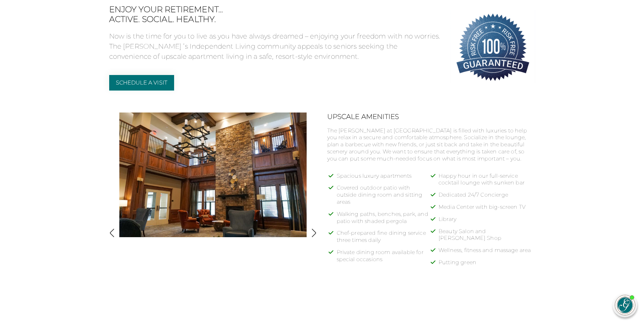 Image resolution: width=644 pixels, height=324 pixels. Describe the element at coordinates (487, 198) in the screenshot. I see `li: Dedicated 24/7 Concierge` at that location.